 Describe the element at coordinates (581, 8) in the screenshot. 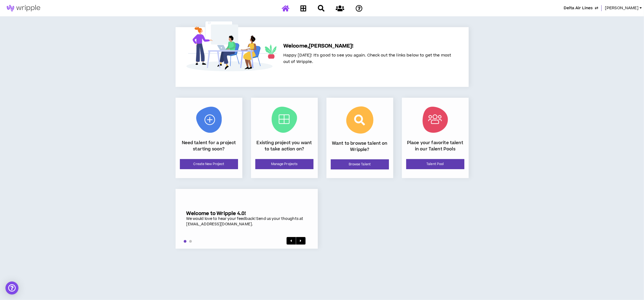

I see `button: Delta Air Lines` at that location.